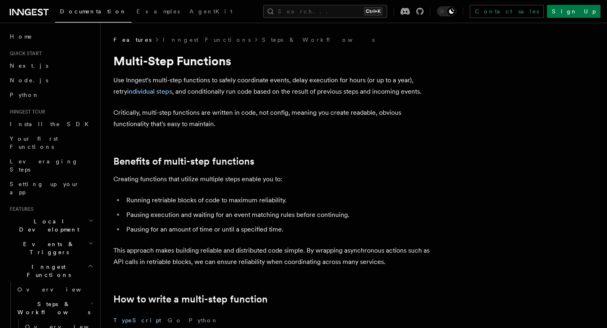 This screenshot has width=607, height=328. Describe the element at coordinates (51, 225) in the screenshot. I see `button: Local Development` at that location.